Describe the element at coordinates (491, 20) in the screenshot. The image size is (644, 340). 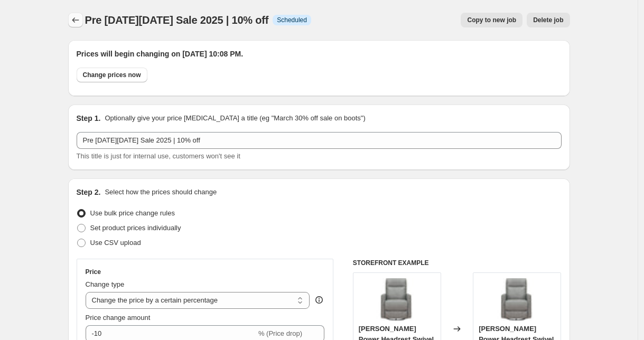
I see `button: Copy to new job` at that location.